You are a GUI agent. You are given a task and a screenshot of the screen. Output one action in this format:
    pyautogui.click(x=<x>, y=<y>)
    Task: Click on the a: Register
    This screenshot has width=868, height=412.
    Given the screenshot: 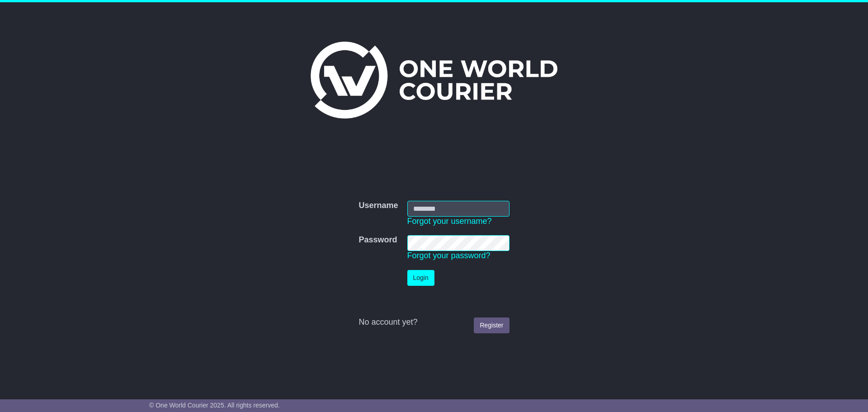 What is the action you would take?
    pyautogui.click(x=491, y=325)
    